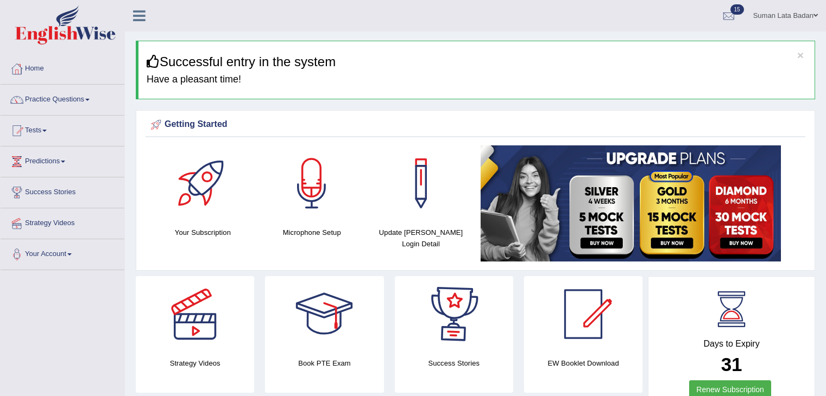 Image resolution: width=826 pixels, height=396 pixels. Describe the element at coordinates (476, 80) in the screenshot. I see `h4: Have a pleasant time!` at that location.